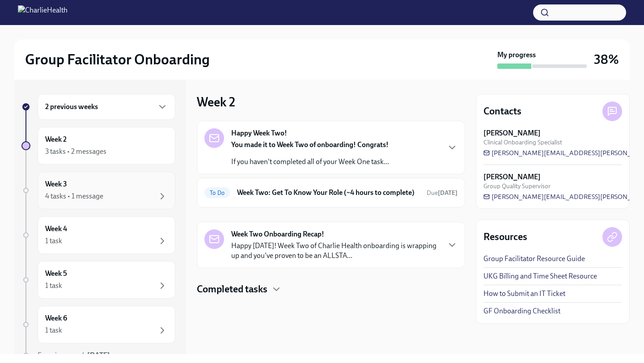  What do you see at coordinates (75, 151) in the screenshot?
I see `div: 3 tasks • 2 messages` at bounding box center [75, 151].